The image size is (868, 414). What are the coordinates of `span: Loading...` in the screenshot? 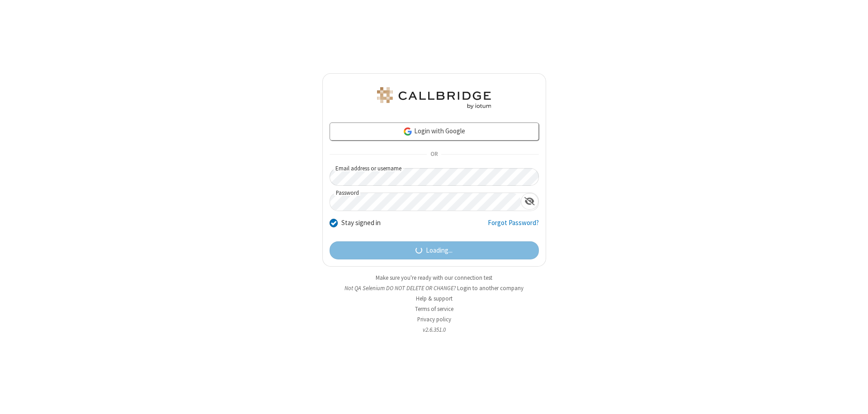 It's located at (439, 250).